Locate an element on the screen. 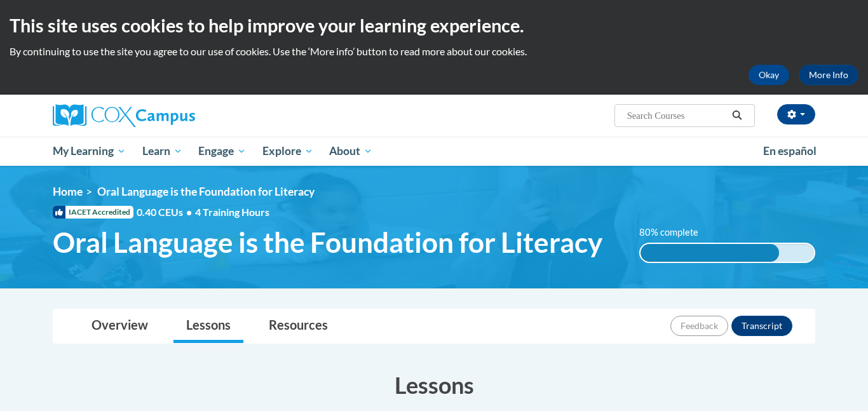 The image size is (868, 411). input: Search Courses is located at coordinates (677, 116).